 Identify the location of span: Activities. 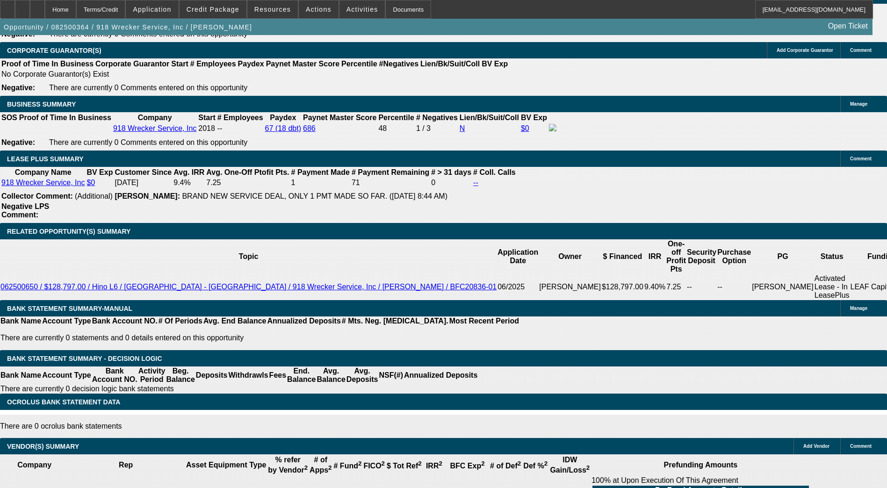
(362, 9).